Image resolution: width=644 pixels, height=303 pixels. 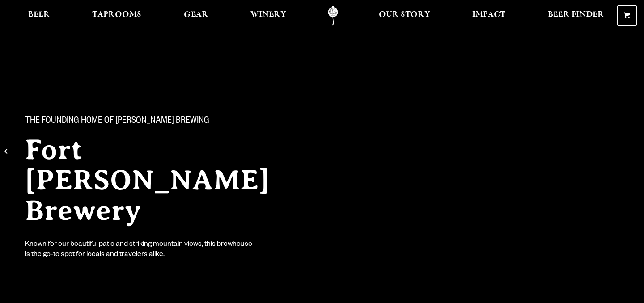 What do you see at coordinates (140, 250) in the screenshot?
I see `div: Known for our beautiful patio and striking mountain views, this brewhouse is the go-to spot for l...` at bounding box center [140, 250].